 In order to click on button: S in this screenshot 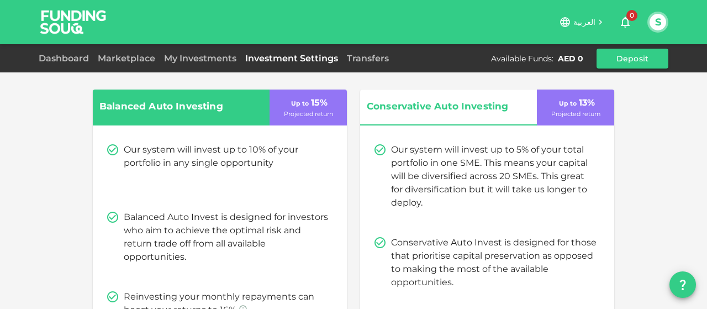, I will do `click(658, 22)`.